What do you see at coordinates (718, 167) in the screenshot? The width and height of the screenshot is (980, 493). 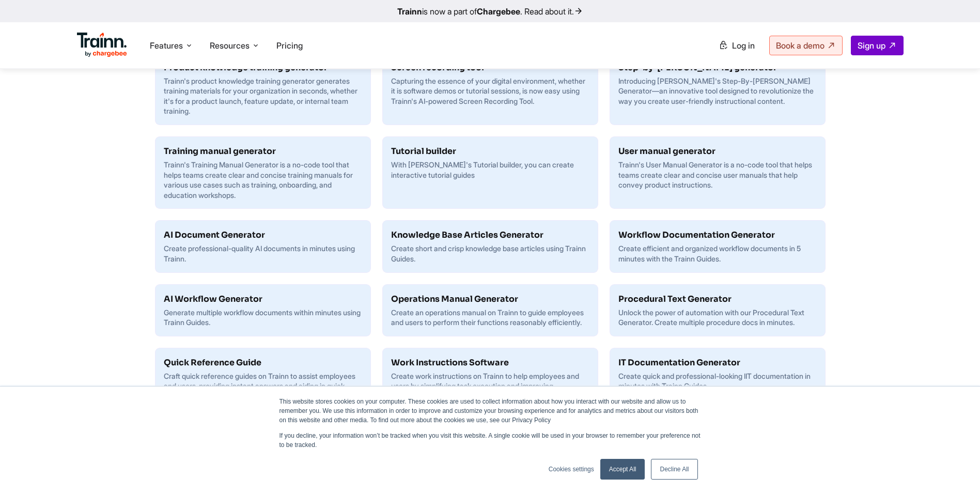 I see `a: User manual generator Trainn's User Manual Generator is a no-code tool that helps teams create cl...` at bounding box center [718, 167].